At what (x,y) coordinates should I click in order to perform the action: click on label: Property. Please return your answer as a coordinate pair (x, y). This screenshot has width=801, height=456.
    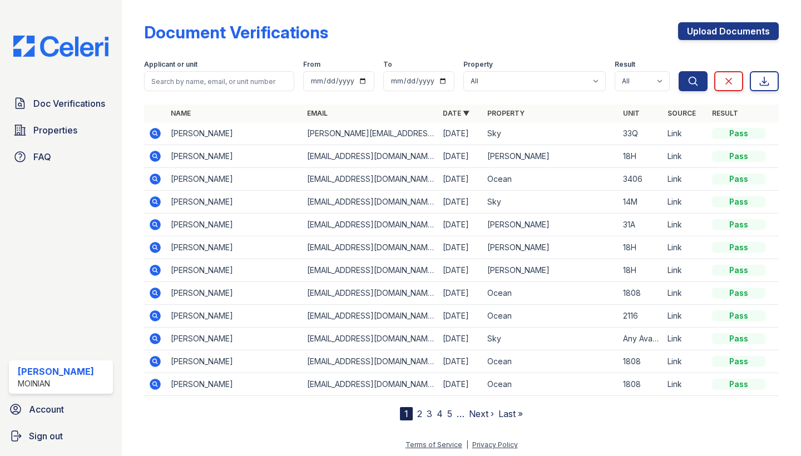
    Looking at the image, I should click on (478, 65).